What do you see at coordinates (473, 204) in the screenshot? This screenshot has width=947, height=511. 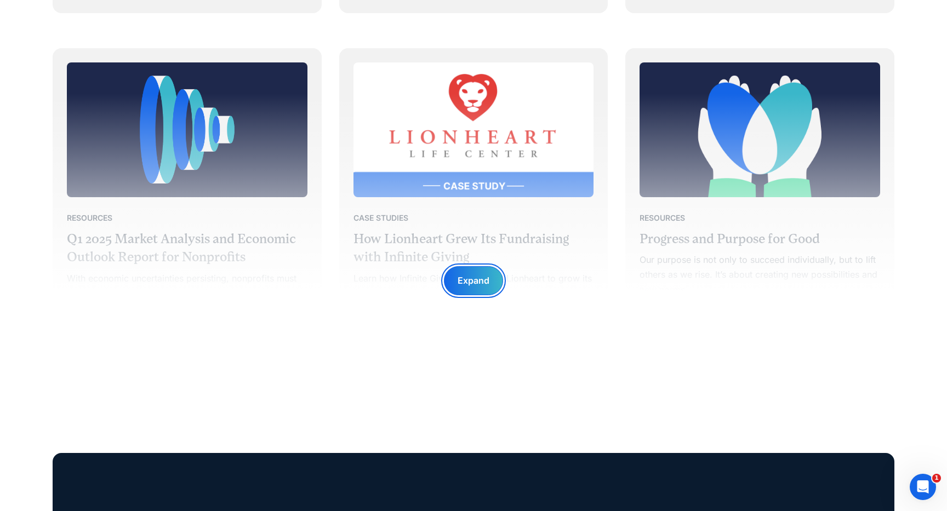 I see `a: Case StudiesHow Lionheart Grew Its Fundraising with Infinite GivingLearn how Infinite Giving has ...` at bounding box center [473, 204].